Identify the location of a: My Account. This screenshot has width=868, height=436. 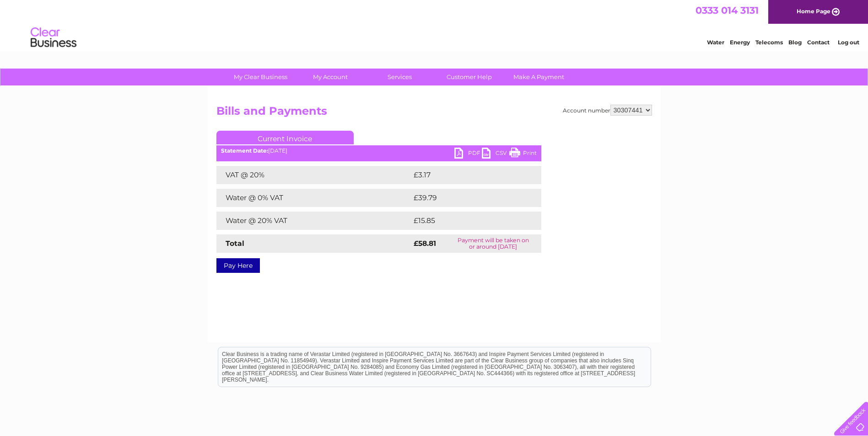
(330, 77).